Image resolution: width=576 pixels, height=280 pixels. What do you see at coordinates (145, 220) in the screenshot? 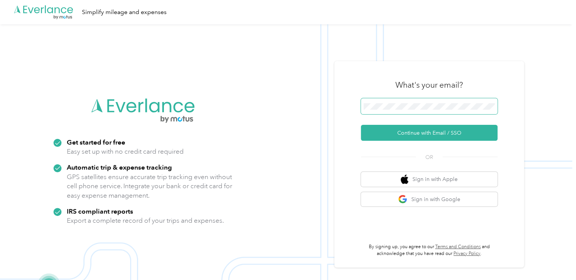
I see `p: Export a complete record of your trips and expenses.` at bounding box center [145, 220].